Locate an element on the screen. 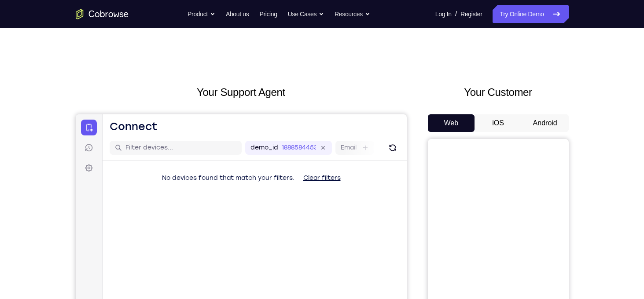 Image resolution: width=644 pixels, height=299 pixels. a: Connect is located at coordinates (13, 13).